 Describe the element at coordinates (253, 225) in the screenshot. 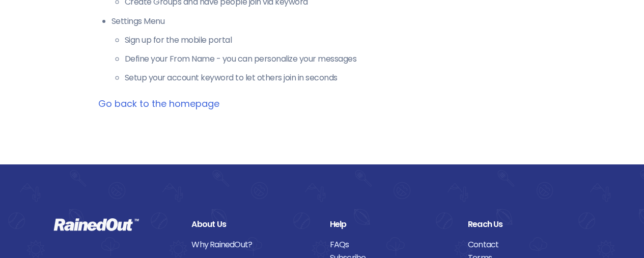

I see `div: About Us` at that location.